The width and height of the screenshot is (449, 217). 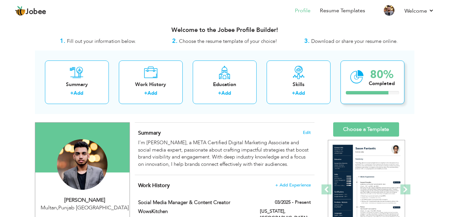 What do you see at coordinates (154, 186) in the screenshot?
I see `span: Work History` at bounding box center [154, 186].